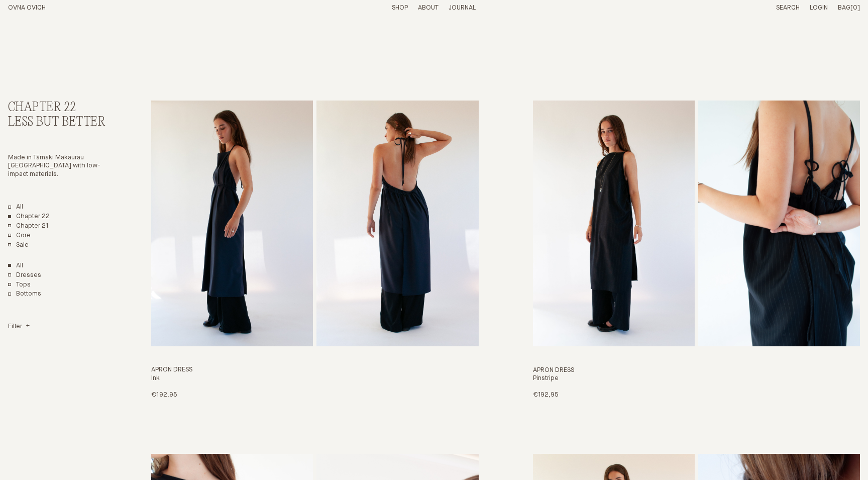 The image size is (868, 480). What do you see at coordinates (18, 245) in the screenshot?
I see `a: Sale` at bounding box center [18, 245].